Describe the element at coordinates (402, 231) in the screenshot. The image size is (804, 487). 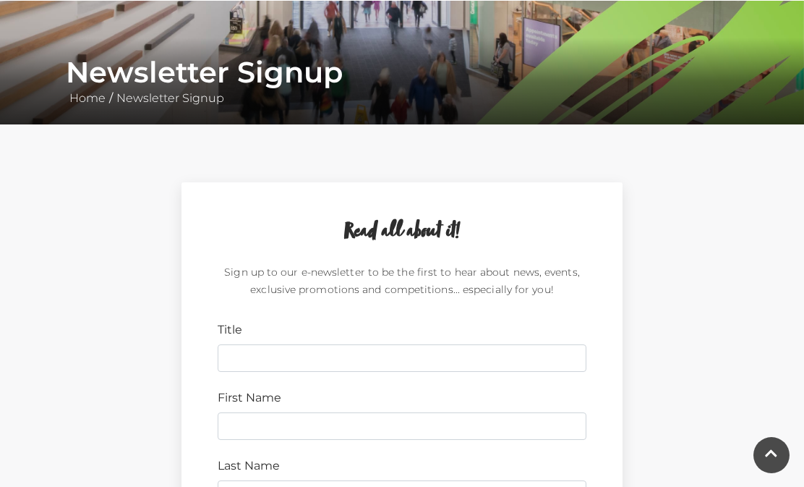
I see `h2: Read all about it!` at that location.